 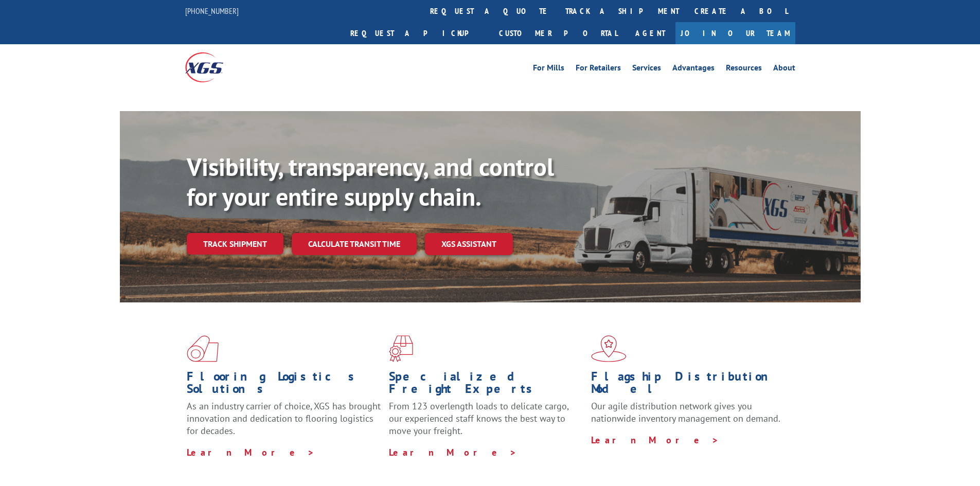 What do you see at coordinates (469, 244) in the screenshot?
I see `a: XGS ASSISTANT` at bounding box center [469, 244].